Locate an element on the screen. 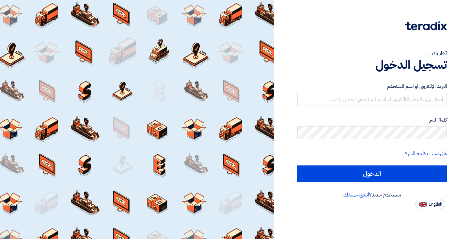 The height and width of the screenshot is (239, 470). input: أدخل بريد العمل الإلكتروني او اسم المستخدم الخاص بك ... is located at coordinates (372, 99).